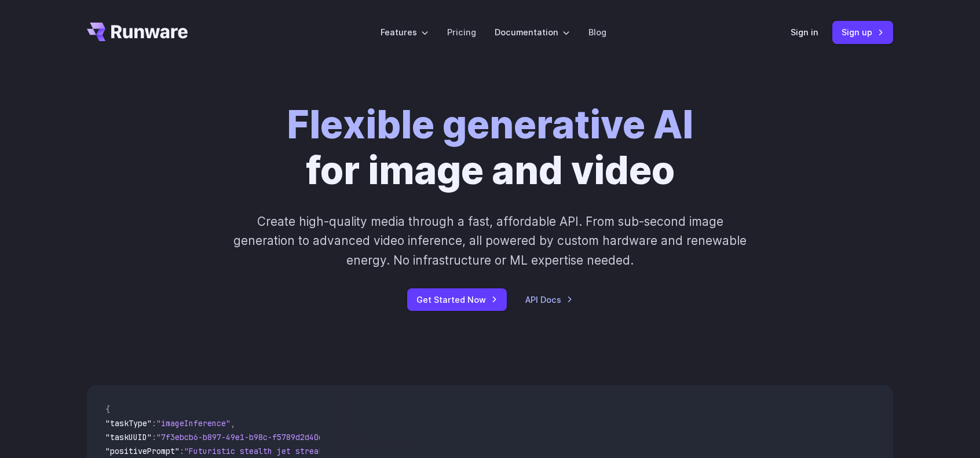 This screenshot has width=980, height=458. What do you see at coordinates (804, 32) in the screenshot?
I see `a: Sign in` at bounding box center [804, 32].